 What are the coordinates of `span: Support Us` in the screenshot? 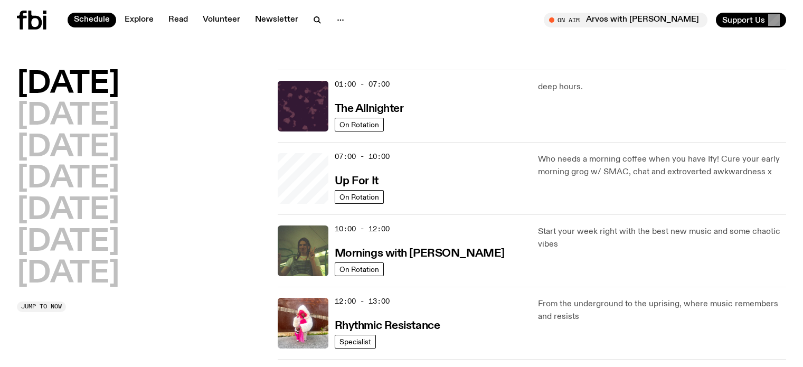 It's located at (743, 20).